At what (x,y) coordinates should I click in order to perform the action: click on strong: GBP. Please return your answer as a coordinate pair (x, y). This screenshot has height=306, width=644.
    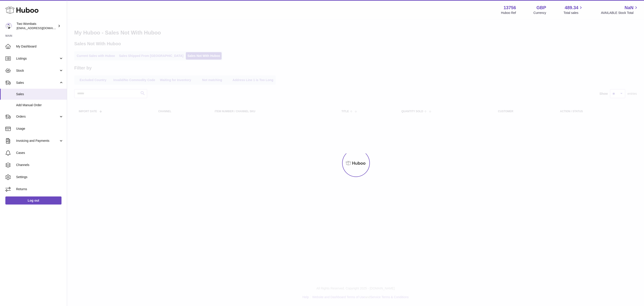
    Looking at the image, I should click on (541, 8).